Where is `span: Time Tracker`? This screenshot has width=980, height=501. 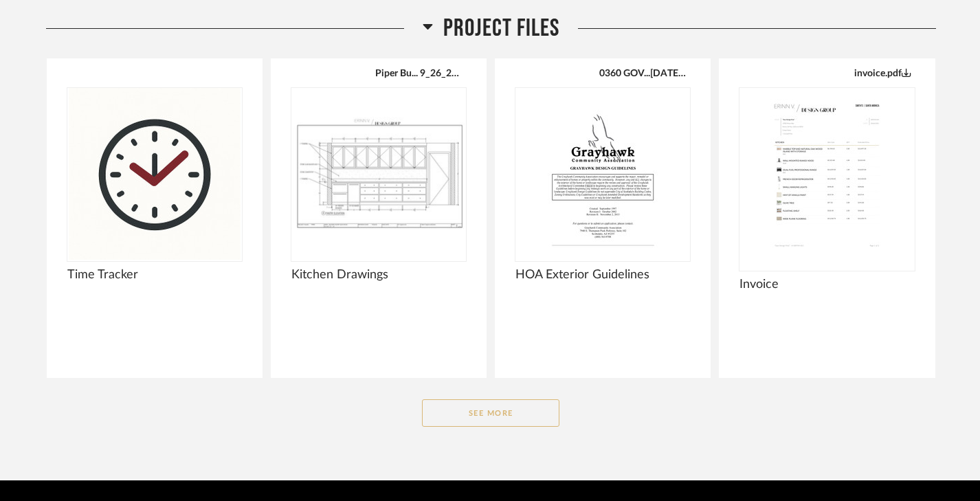 span: Time Tracker is located at coordinates (154, 275).